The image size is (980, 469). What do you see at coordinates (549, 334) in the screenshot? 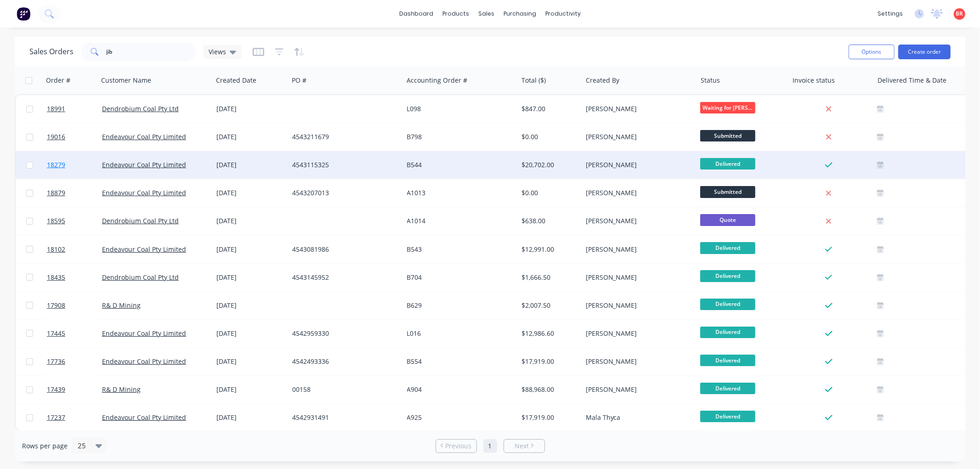
I see `div: $12,986.60` at bounding box center [549, 334].